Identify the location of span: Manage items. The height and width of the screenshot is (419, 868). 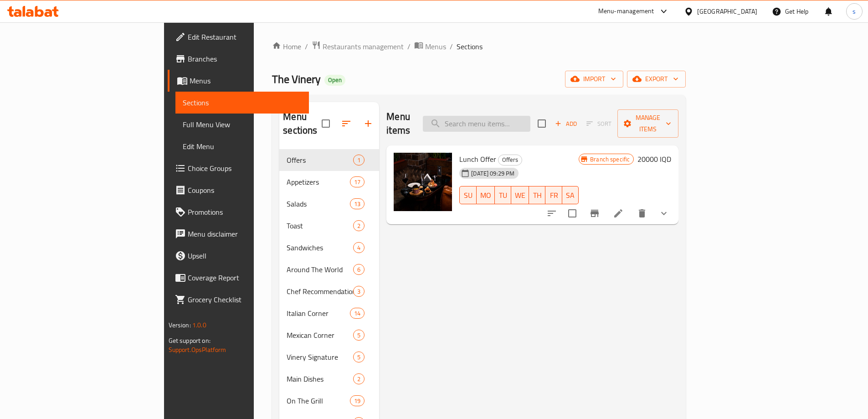
(648, 124).